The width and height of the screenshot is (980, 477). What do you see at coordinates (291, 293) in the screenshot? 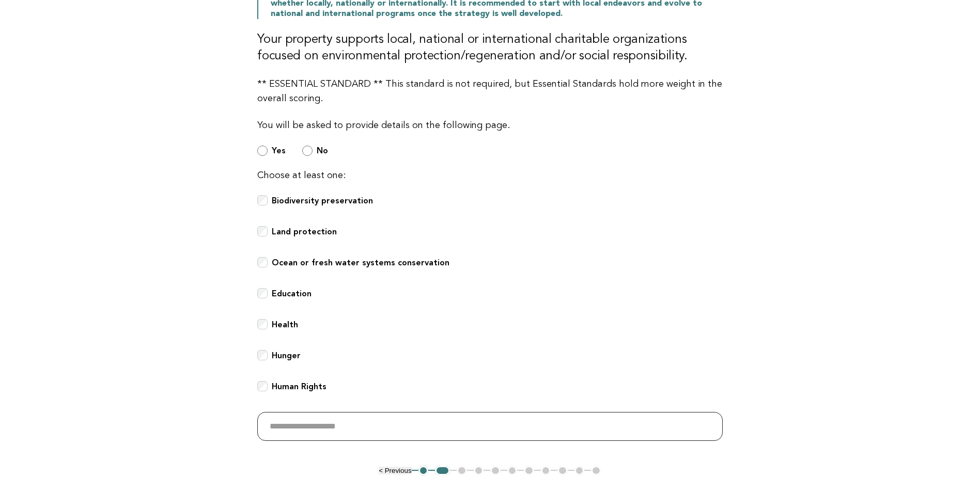
I see `b: Education` at bounding box center [291, 293].